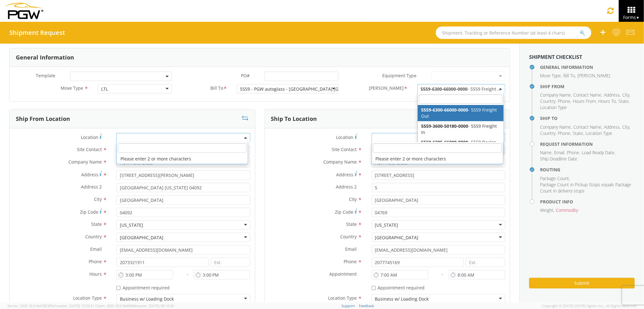 Image resolution: width=644 pixels, height=309 pixels. I want to click on h3: Ship From Location, so click(43, 119).